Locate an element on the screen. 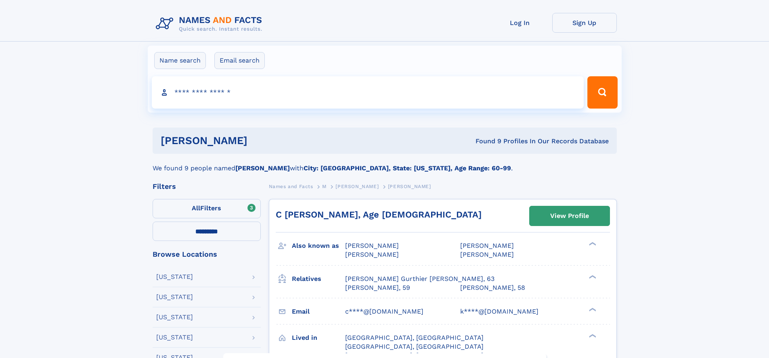 Image resolution: width=769 pixels, height=358 pixels. h3: Email is located at coordinates (319, 312).